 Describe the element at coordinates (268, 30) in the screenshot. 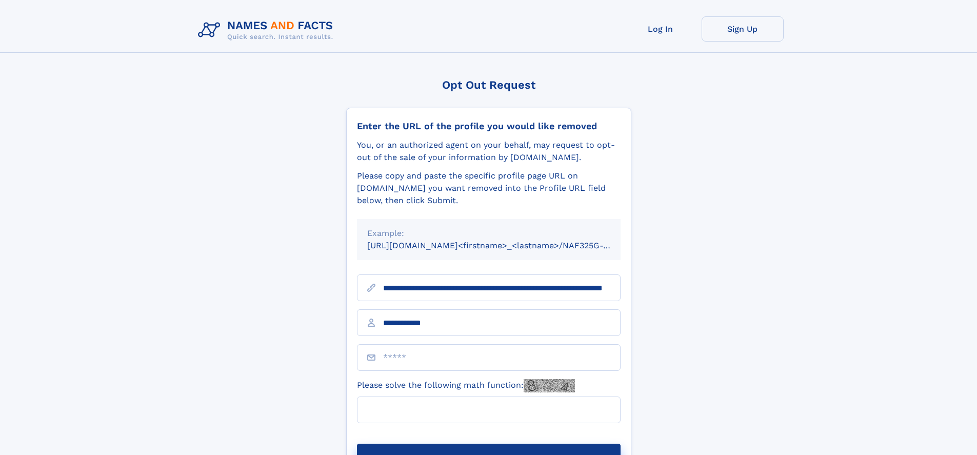

I see `img: Logo Names and Facts` at that location.